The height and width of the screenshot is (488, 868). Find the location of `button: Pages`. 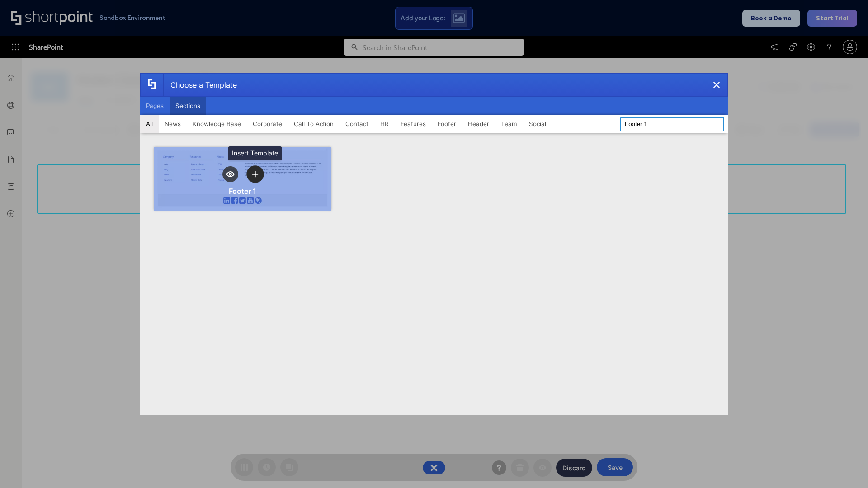

button: Pages is located at coordinates (155, 106).